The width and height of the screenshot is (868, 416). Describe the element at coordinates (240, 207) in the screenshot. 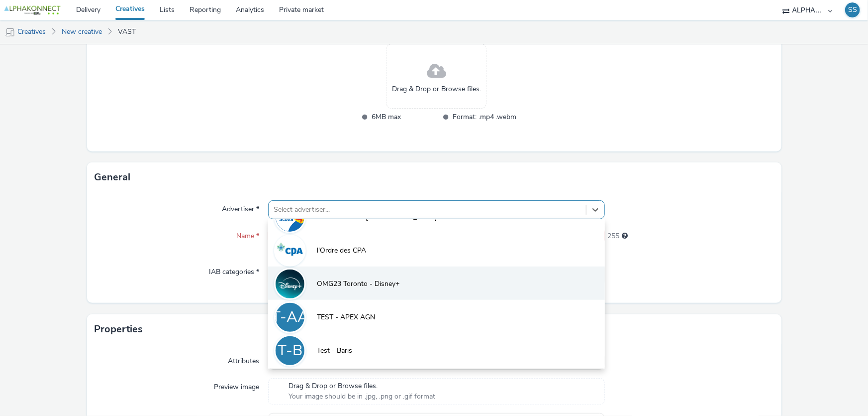

I see `label: Advertiser *` at that location.